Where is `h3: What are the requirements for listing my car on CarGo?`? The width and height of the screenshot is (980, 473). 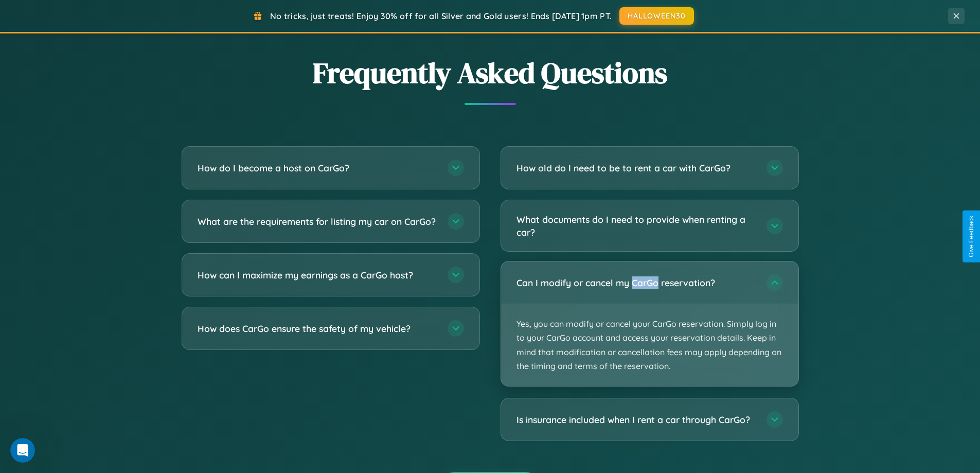
h3: What are the requirements for listing my car on CarGo? is located at coordinates (317, 221).